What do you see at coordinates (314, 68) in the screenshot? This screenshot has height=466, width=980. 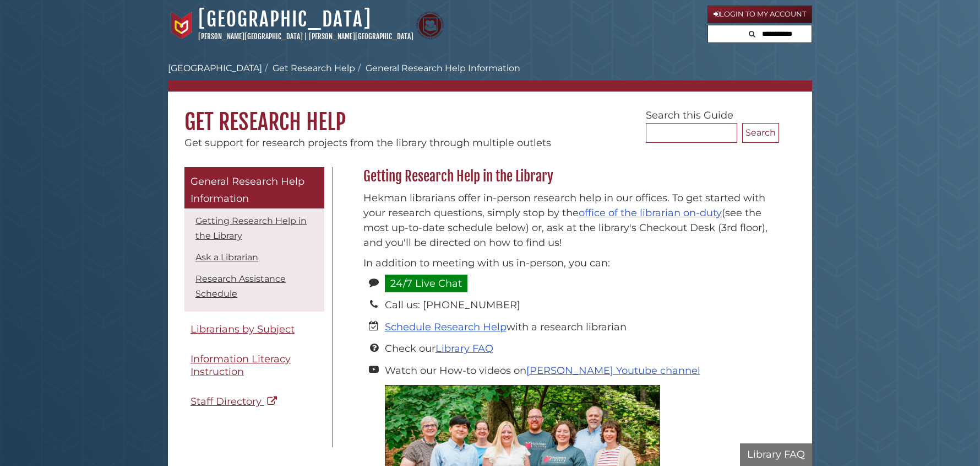 I see `a: Get Research Help` at bounding box center [314, 68].